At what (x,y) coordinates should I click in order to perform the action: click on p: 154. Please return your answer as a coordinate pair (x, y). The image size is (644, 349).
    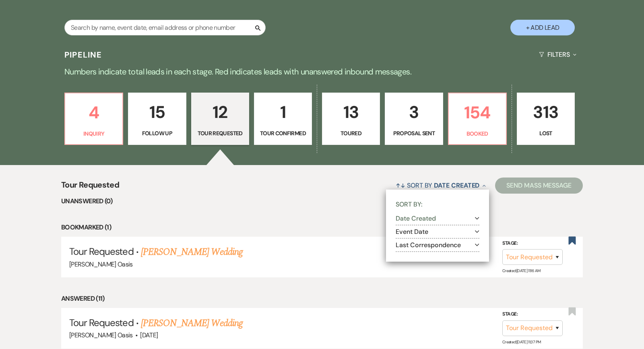
    Looking at the image, I should click on (477, 112).